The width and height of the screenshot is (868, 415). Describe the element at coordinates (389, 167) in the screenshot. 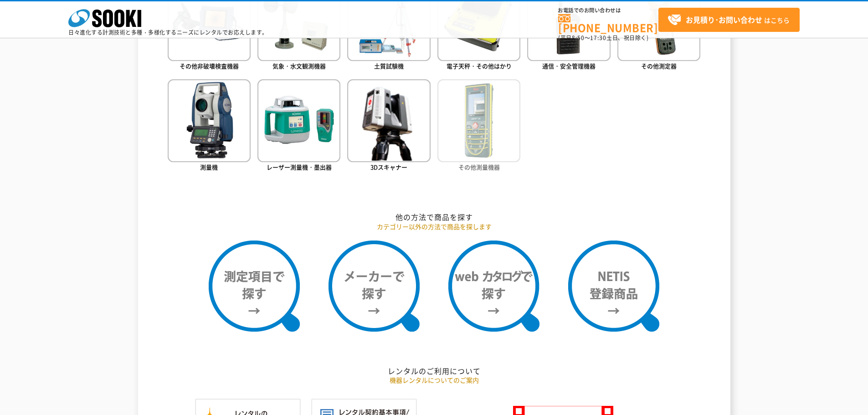

I see `span: 3Dスキャナー` at that location.